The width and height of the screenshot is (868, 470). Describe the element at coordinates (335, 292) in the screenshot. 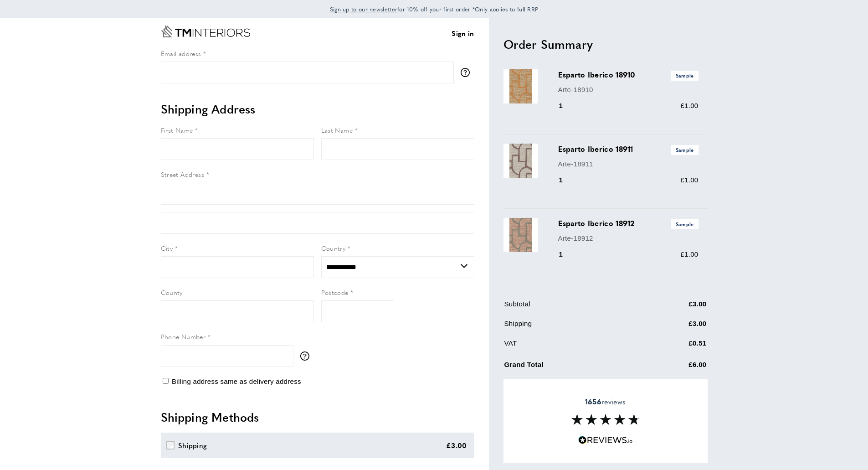

I see `span: Postcode` at that location.